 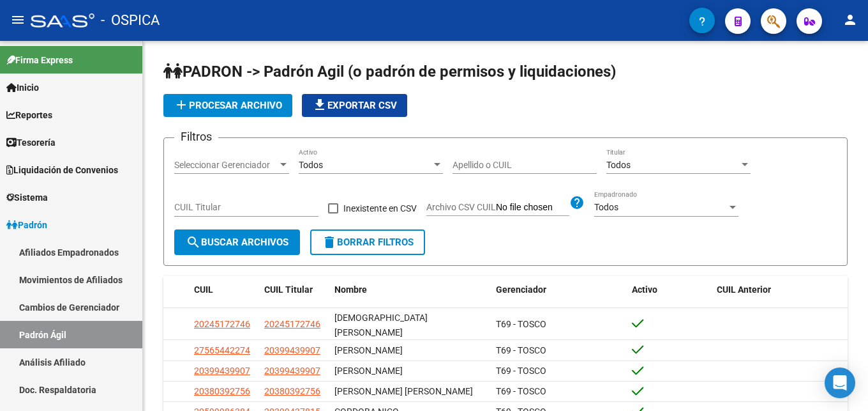 I want to click on span: Buscar Archivos, so click(x=237, y=242).